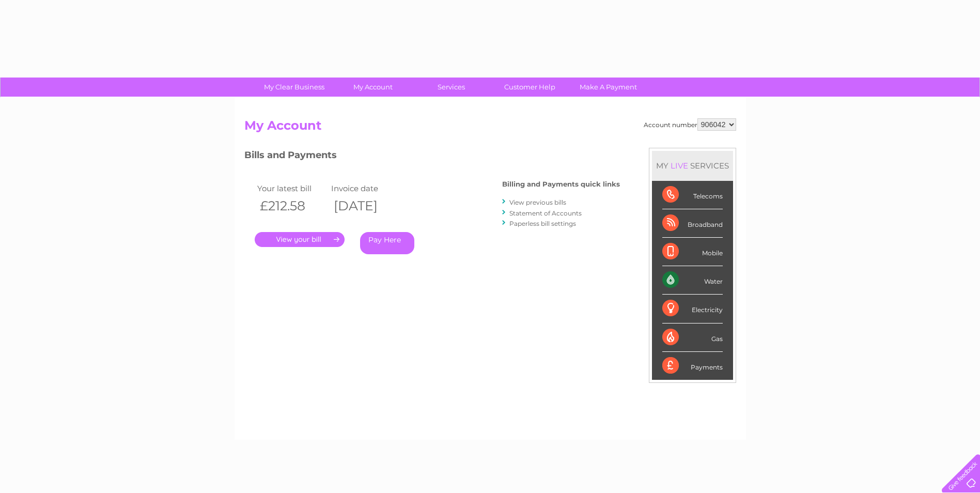 This screenshot has height=493, width=980. Describe the element at coordinates (292, 188) in the screenshot. I see `td: Your latest bill` at that location.